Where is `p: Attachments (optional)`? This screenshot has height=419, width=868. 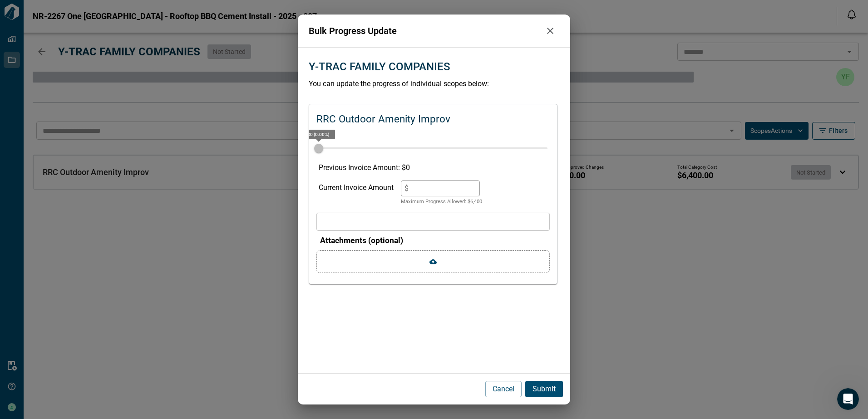
p: Attachments (optional) is located at coordinates (434, 240).